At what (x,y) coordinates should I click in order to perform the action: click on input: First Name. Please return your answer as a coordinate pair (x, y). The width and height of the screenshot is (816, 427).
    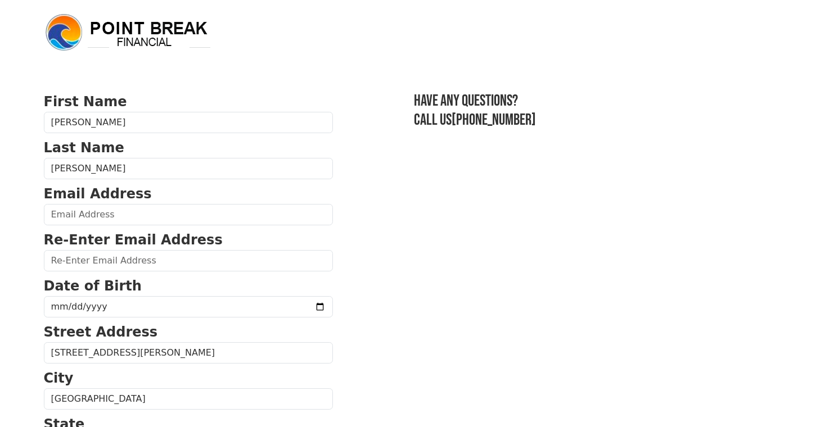
    Looking at the image, I should click on (188, 123).